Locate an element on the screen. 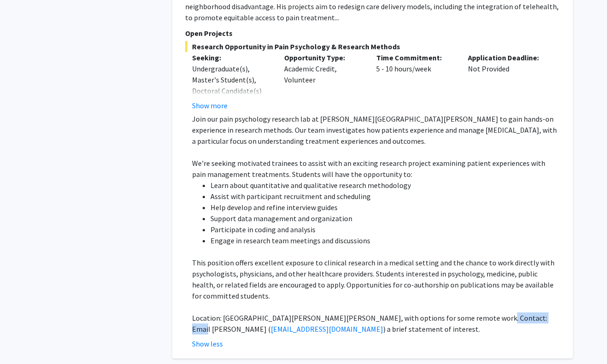 The width and height of the screenshot is (607, 364). p: This position offers excellent exposure to clinical research in a medical setting and the chance ... is located at coordinates (376, 279).